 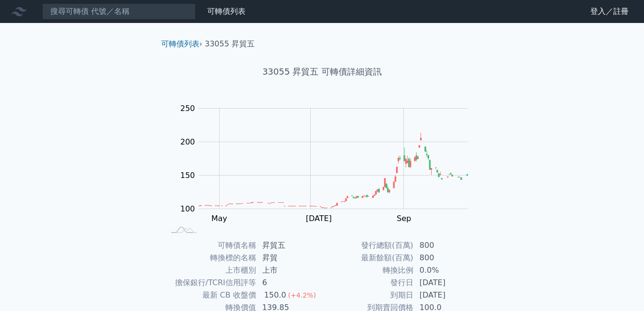 I want to click on td: 昇貿五, so click(x=289, y=246).